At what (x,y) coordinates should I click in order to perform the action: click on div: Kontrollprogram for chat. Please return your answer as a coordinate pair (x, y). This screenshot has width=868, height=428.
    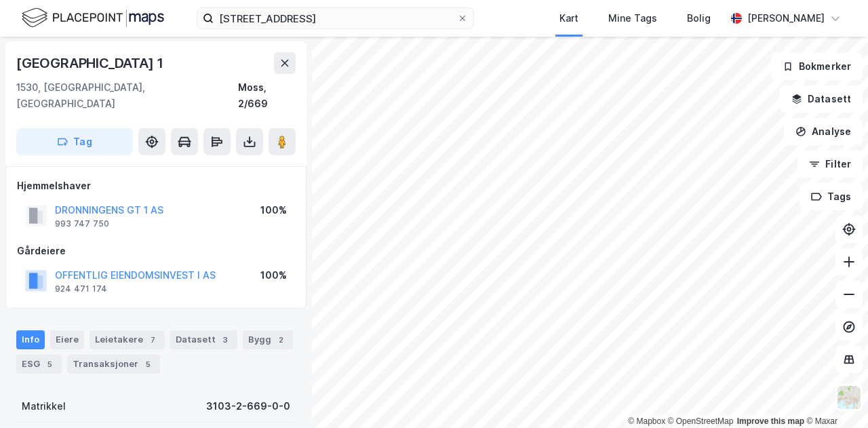
    Looking at the image, I should click on (834, 396).